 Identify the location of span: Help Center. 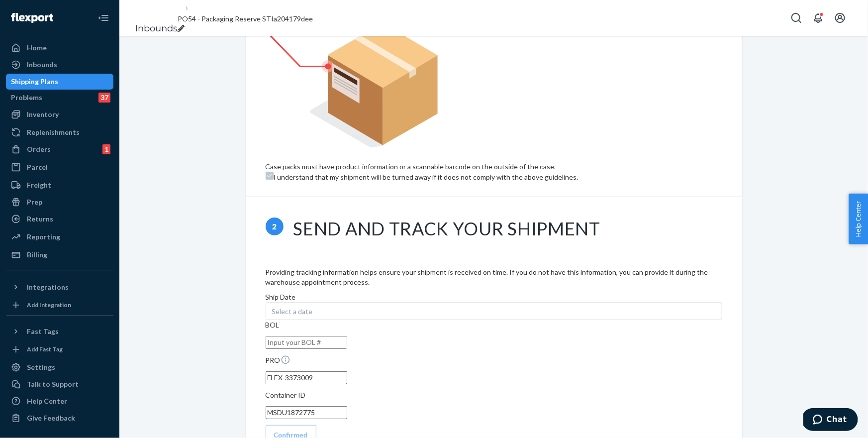
(858, 219).